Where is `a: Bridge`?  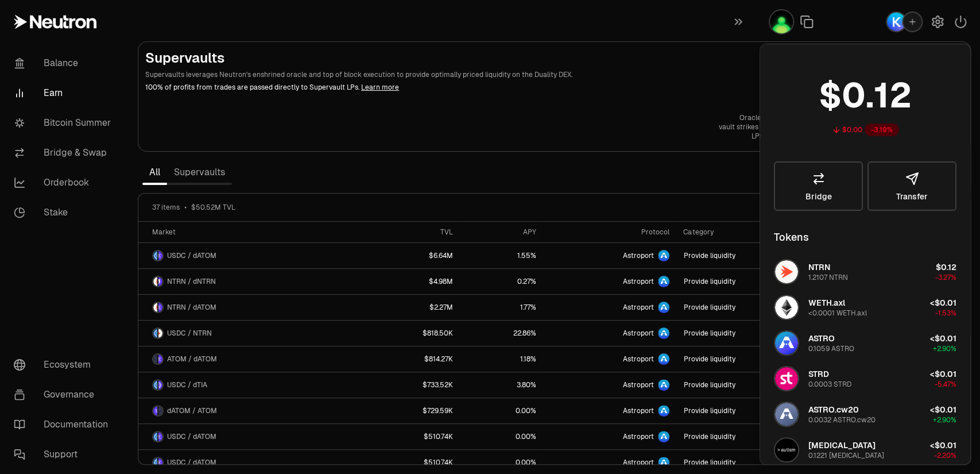 a: Bridge is located at coordinates (818, 186).